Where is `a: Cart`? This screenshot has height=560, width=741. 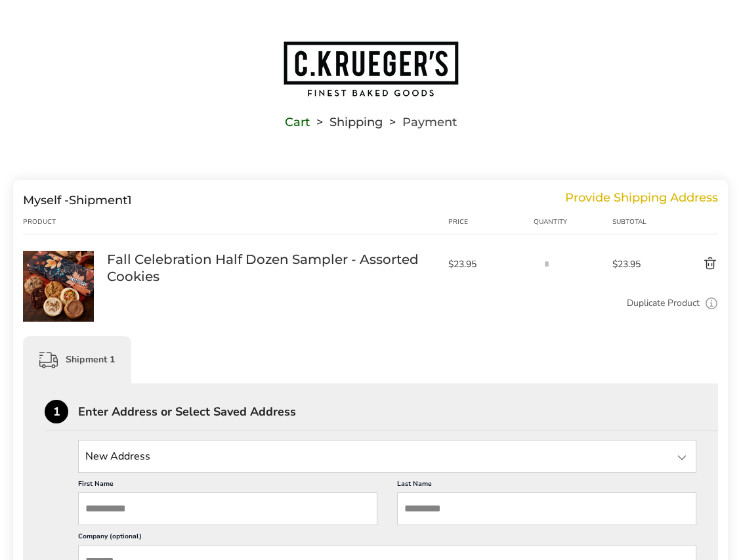
a: Cart is located at coordinates (297, 122).